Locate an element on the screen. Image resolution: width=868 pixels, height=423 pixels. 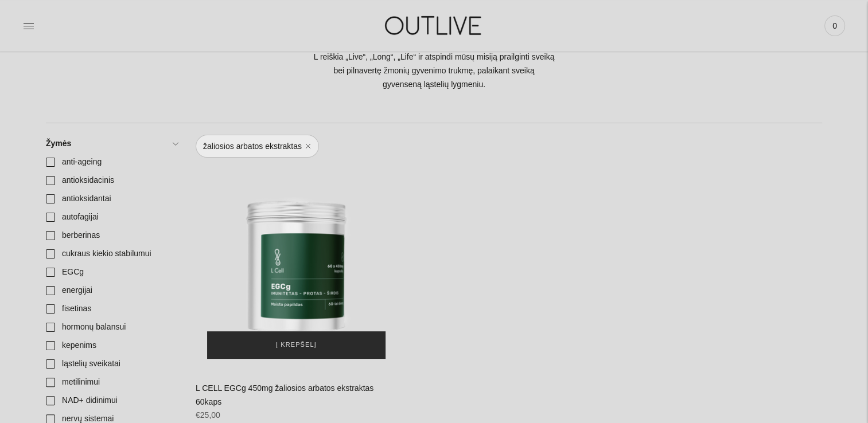
a: NAD+ didinimui is located at coordinates (112, 400).